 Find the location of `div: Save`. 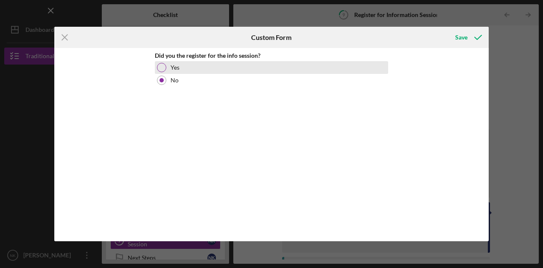

div: Save is located at coordinates (461, 37).